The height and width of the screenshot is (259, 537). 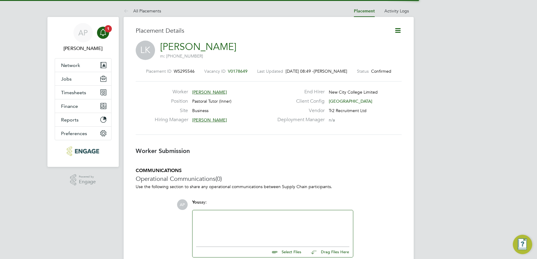 I want to click on div: say:, so click(x=273, y=204).